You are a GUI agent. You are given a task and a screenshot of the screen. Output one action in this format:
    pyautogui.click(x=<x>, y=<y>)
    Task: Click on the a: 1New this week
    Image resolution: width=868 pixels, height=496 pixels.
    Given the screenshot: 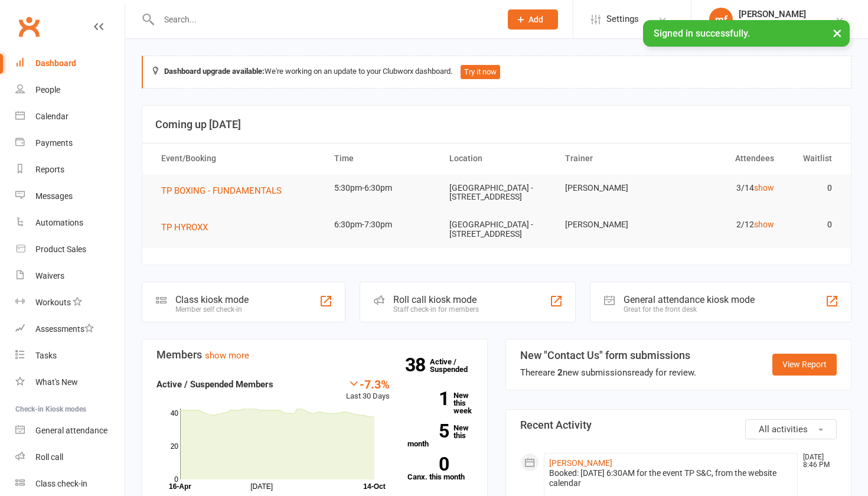 What is the action you would take?
    pyautogui.click(x=441, y=402)
    